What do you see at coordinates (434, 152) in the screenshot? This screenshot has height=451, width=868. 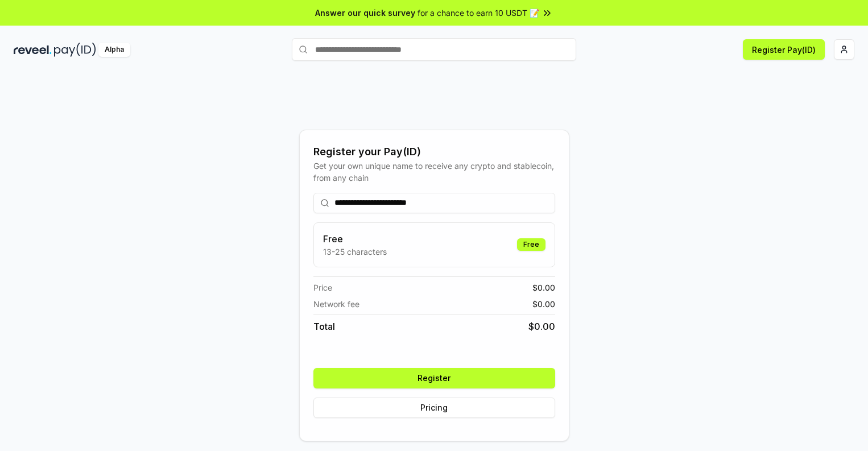 I see `div: Register your Pay(ID)` at bounding box center [434, 152].